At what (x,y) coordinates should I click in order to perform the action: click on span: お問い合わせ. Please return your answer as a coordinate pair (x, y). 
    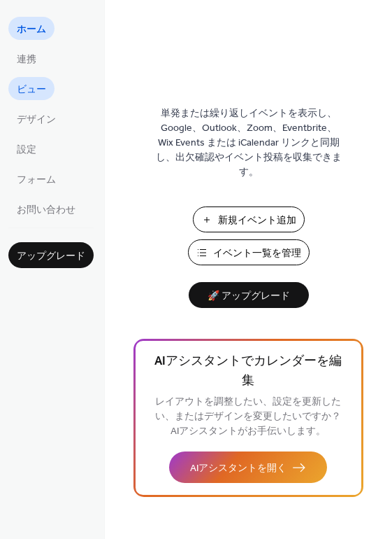
    Looking at the image, I should click on (46, 210).